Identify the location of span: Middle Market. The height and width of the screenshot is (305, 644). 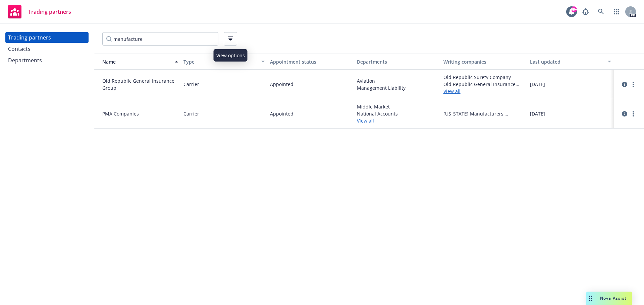
(398, 107).